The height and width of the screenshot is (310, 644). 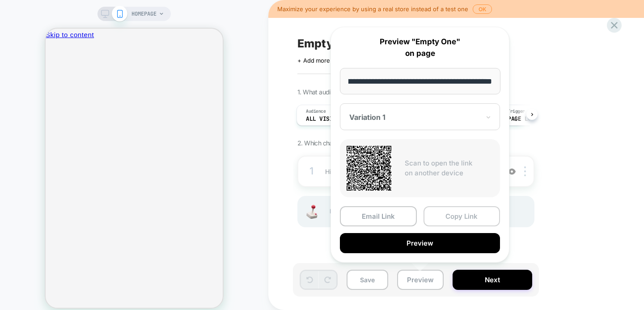 I want to click on div: 1, so click(x=311, y=171).